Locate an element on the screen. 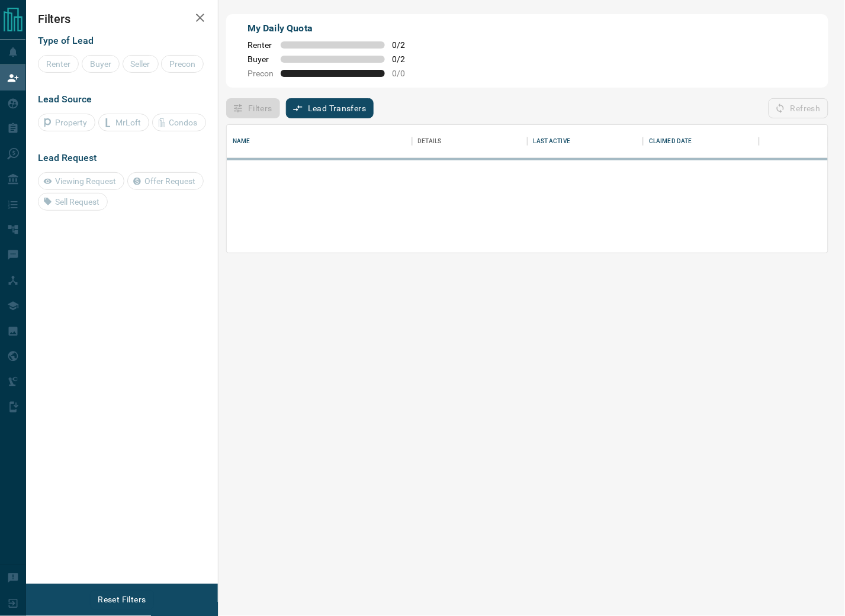 The width and height of the screenshot is (845, 616). span: Lead Request is located at coordinates (67, 157).